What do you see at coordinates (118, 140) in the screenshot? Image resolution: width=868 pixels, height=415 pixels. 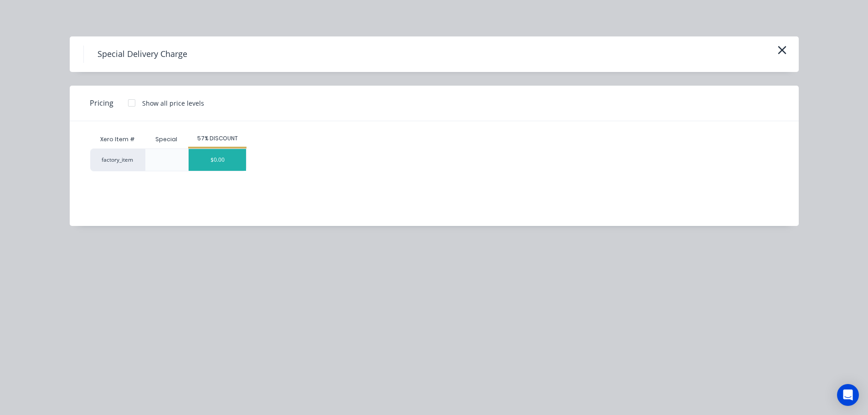 I see `div: Xero Item #` at bounding box center [118, 140].